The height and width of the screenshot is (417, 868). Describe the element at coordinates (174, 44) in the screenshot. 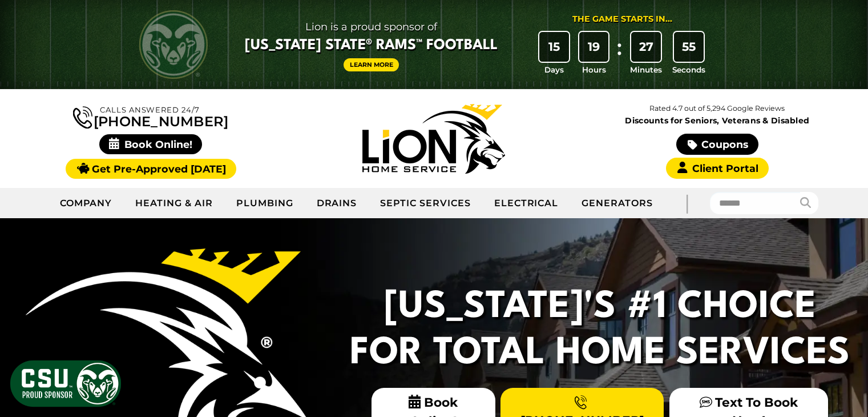

I see `img: CSU Rams logo` at that location.